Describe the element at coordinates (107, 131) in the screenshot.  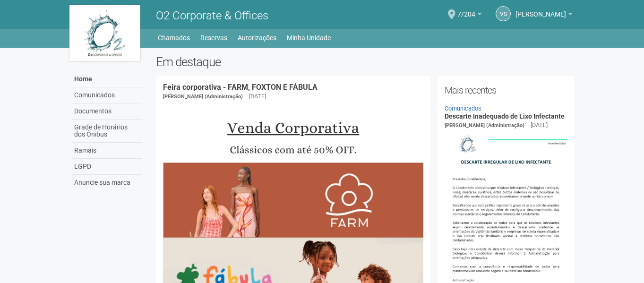
I see `a: Grade de Horários dos Ônibus` at that location.